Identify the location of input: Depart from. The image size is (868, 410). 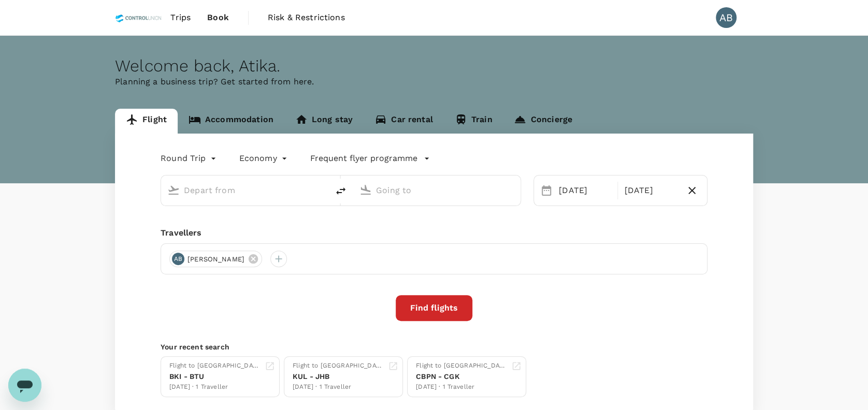
(245, 190).